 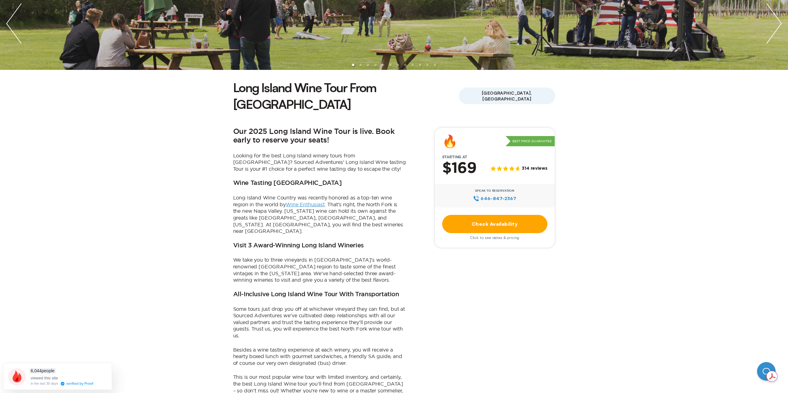 I want to click on div: in the last 30 days, so click(x=44, y=384).